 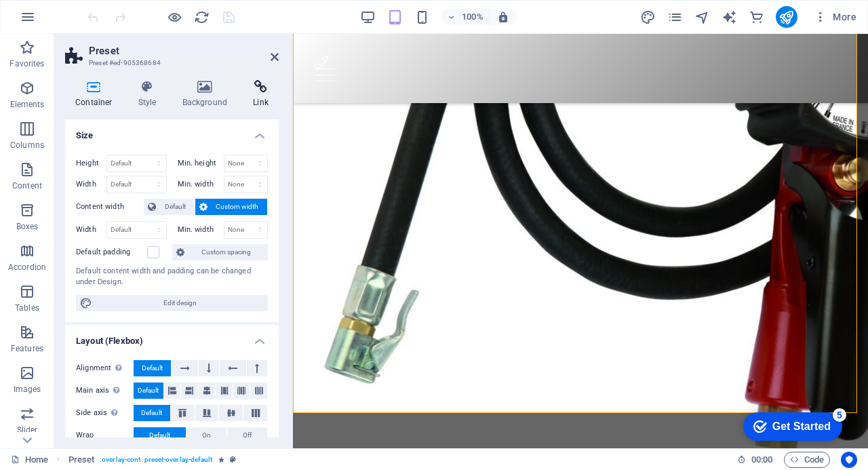 What do you see at coordinates (170, 63) in the screenshot?
I see `h3: Preset #ed-905368684` at bounding box center [170, 63].